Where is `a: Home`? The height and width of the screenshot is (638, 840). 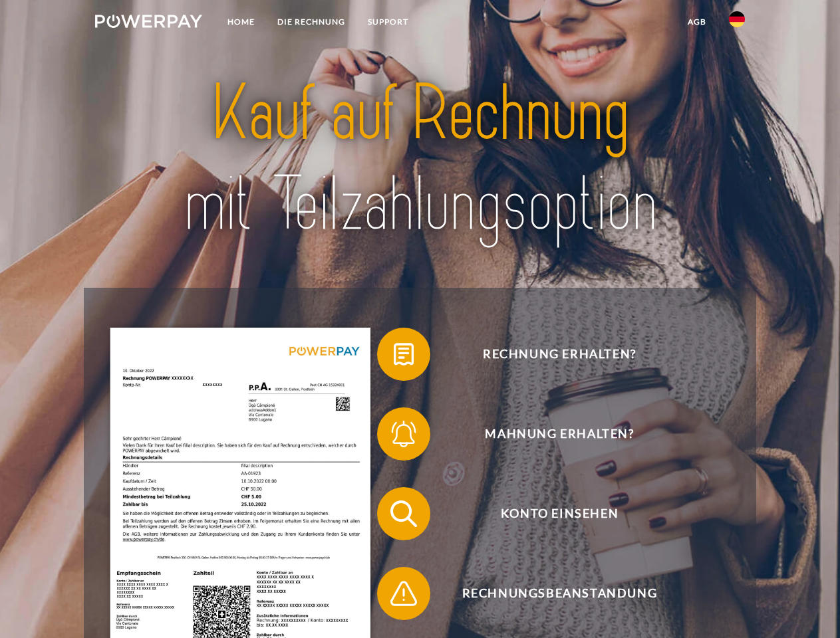 a: Home is located at coordinates (241, 22).